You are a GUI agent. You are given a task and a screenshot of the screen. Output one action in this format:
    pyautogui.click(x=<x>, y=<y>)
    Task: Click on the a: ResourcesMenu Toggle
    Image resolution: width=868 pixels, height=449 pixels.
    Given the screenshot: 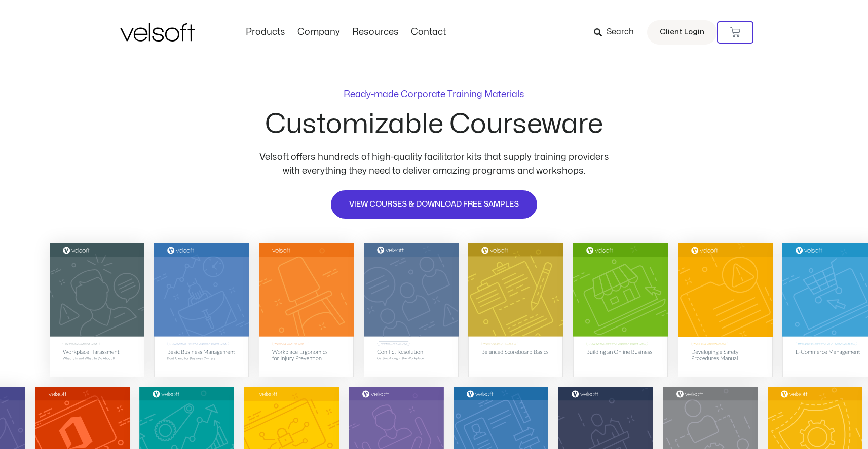 What is the action you would take?
    pyautogui.click(x=376, y=33)
    